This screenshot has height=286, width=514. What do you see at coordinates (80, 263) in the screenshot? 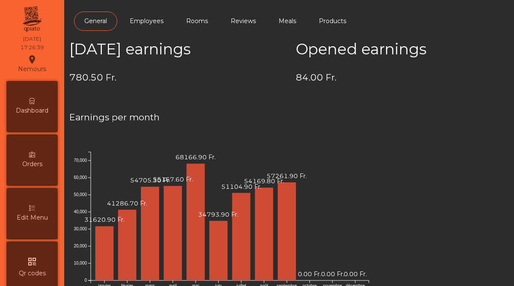
I see `text: 10,000` at bounding box center [80, 263].